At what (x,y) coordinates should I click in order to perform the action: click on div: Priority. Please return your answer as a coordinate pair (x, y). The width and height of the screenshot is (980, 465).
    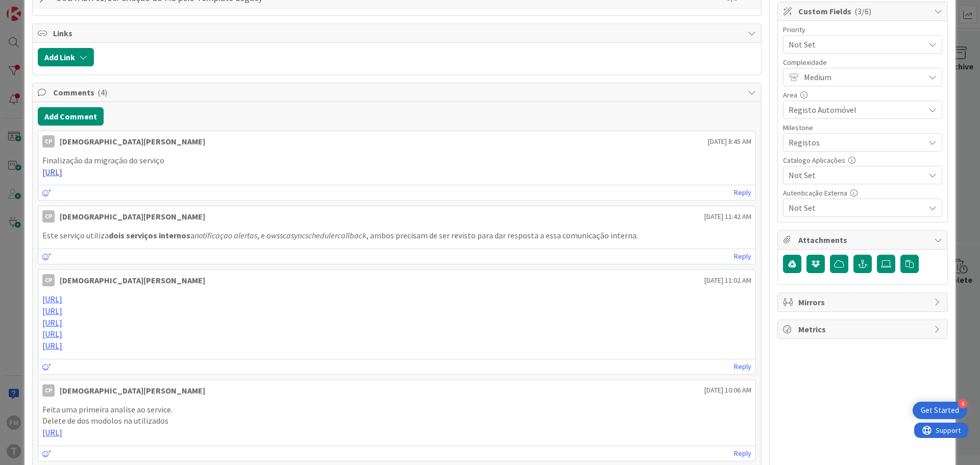
    Looking at the image, I should click on (863, 29).